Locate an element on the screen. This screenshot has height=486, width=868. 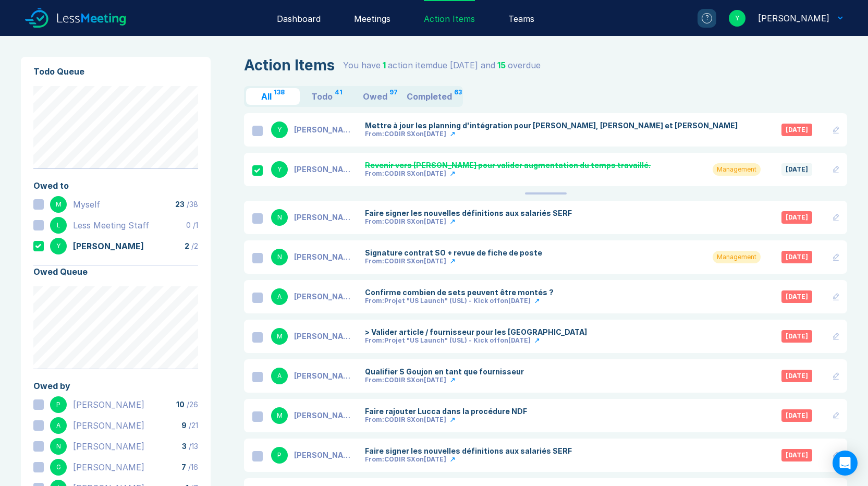
div: Owed Queue is located at coordinates (116, 271).